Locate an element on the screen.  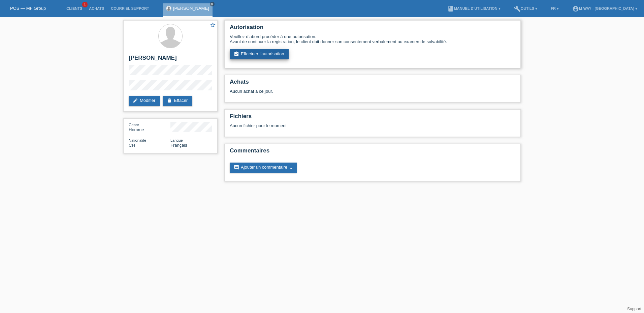
span: Français is located at coordinates (179, 145).